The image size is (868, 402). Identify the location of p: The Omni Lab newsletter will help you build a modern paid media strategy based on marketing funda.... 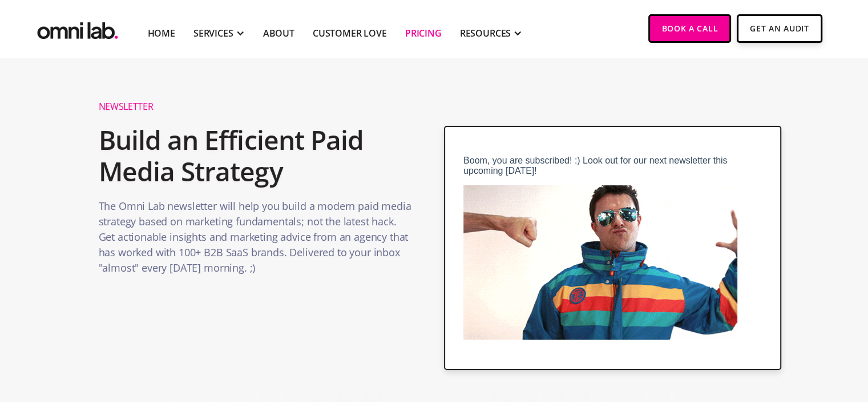
(256, 240).